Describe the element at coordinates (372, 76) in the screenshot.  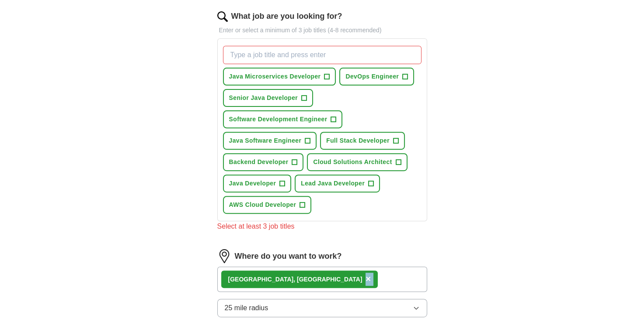
I see `span: DevOps Engineer` at that location.